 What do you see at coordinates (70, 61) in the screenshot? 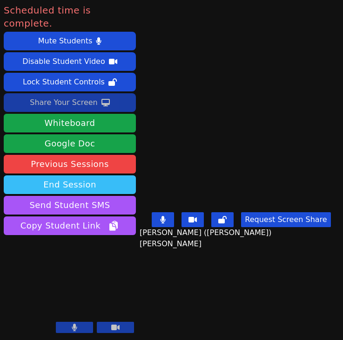
I see `button: Disable Student Video` at bounding box center [70, 61].